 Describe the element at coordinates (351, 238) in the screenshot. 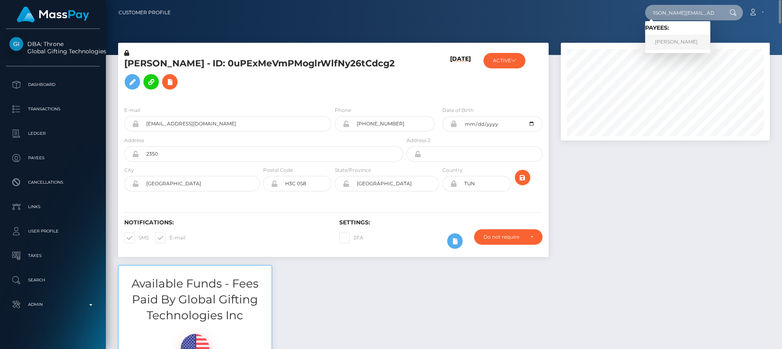

I see `label: 2FA` at that location.